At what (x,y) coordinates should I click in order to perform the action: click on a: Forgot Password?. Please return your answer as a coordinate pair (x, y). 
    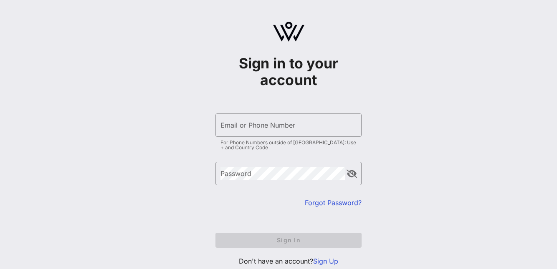
    Looking at the image, I should click on (333, 203).